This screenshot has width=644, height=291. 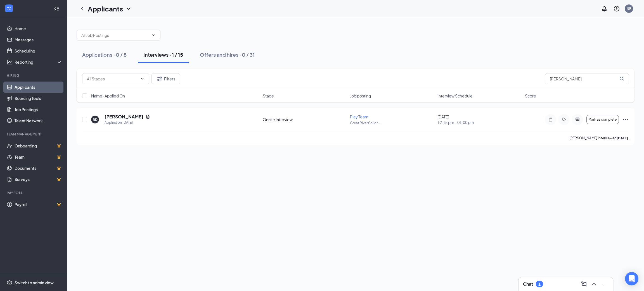 What do you see at coordinates (360, 96) in the screenshot?
I see `span: Job posting` at bounding box center [360, 96].